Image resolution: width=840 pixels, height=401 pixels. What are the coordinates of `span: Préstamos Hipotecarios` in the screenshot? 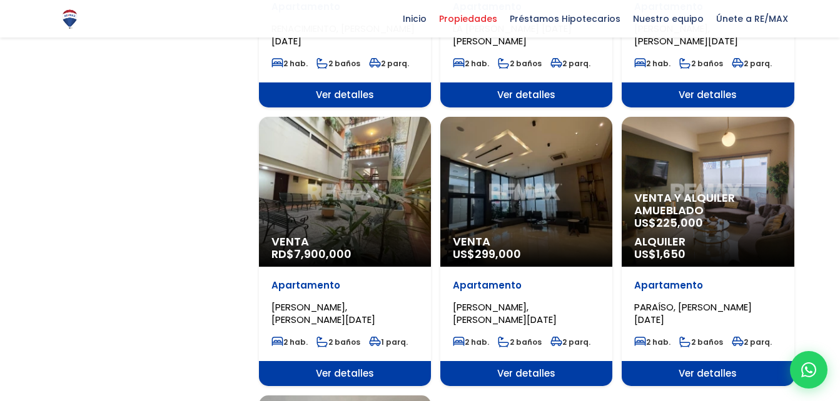 It's located at (565, 19).